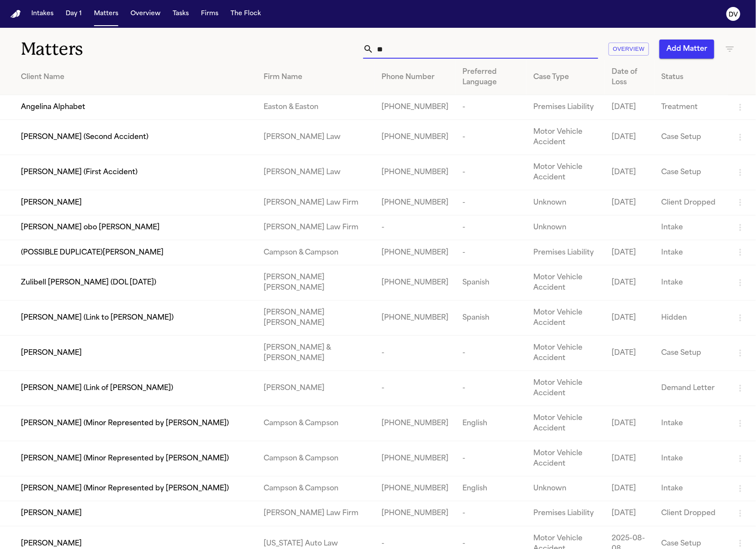 The height and width of the screenshot is (549, 756). I want to click on a: Firms, so click(209, 14).